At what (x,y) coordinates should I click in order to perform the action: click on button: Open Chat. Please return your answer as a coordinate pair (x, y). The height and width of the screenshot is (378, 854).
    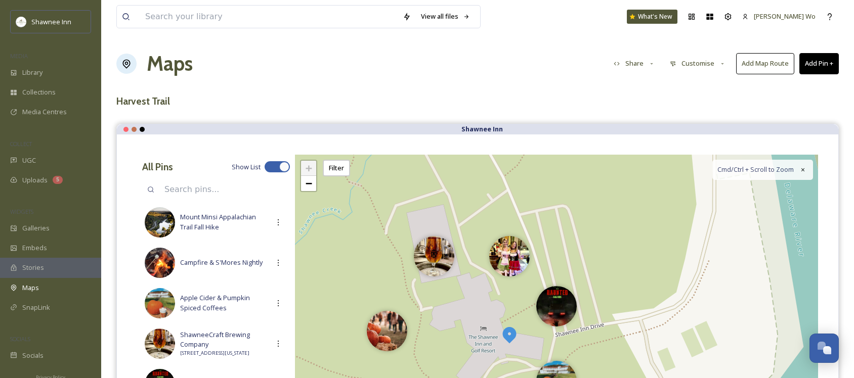
    Looking at the image, I should click on (824, 348).